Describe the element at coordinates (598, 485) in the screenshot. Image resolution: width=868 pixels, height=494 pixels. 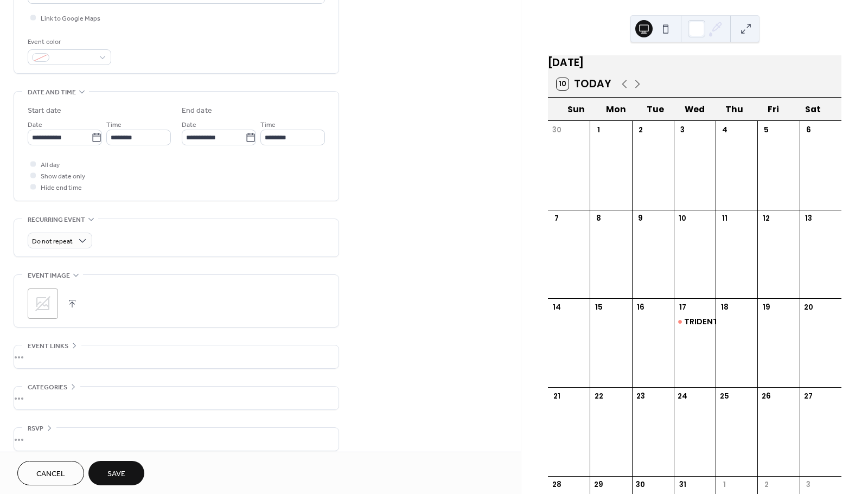
I see `div: 29` at that location.